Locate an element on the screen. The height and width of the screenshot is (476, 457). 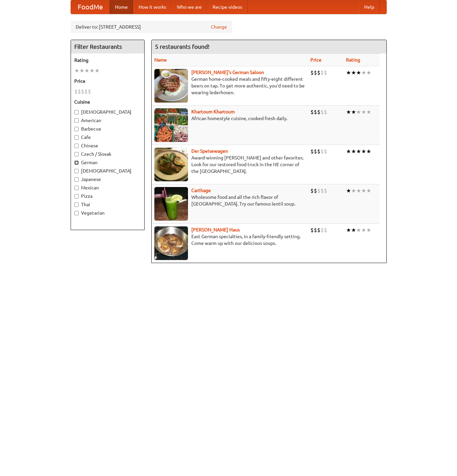
a: Home is located at coordinates (121, 7).